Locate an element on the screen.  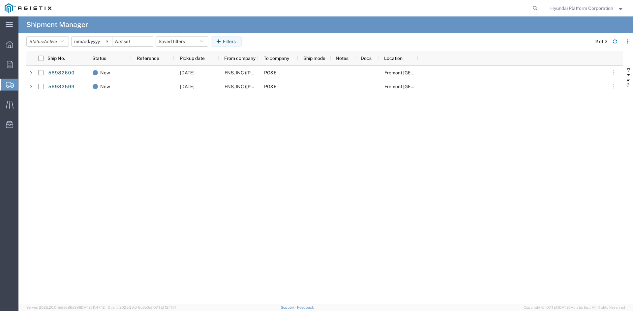
span: Docs is located at coordinates (366, 58).